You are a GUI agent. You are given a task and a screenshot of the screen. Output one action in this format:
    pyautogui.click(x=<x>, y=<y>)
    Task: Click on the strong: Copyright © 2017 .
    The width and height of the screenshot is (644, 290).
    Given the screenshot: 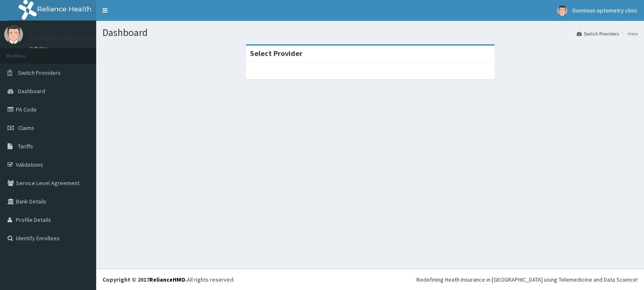 What is the action you would take?
    pyautogui.click(x=144, y=280)
    